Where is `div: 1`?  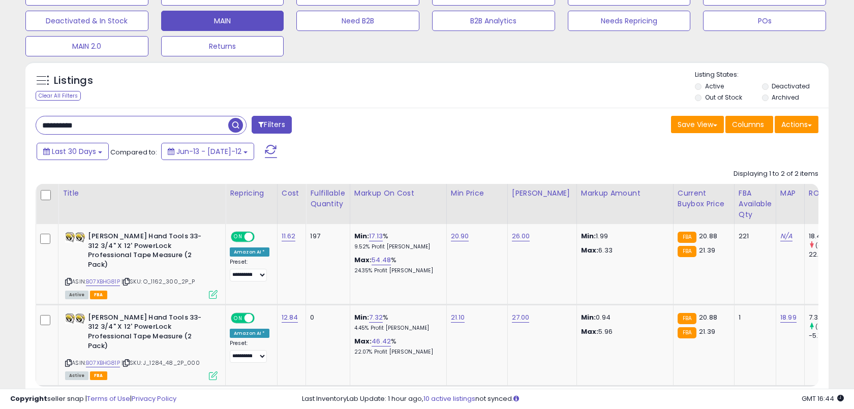
div: 1 is located at coordinates (754, 318).